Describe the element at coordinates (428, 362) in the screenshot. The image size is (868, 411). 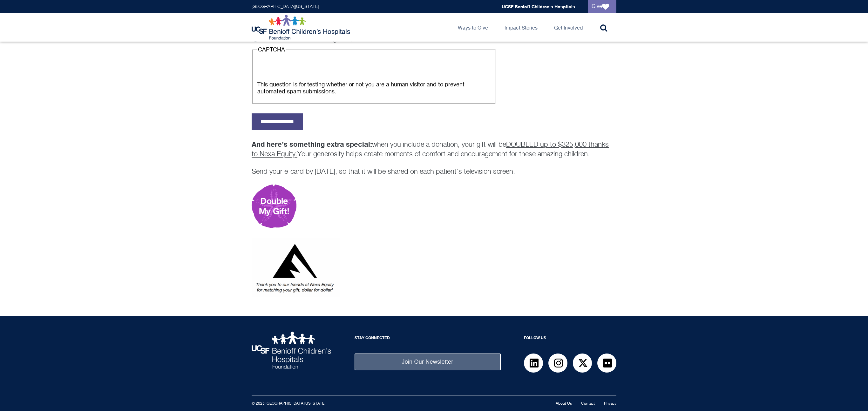
I see `a: Join Our Newsletter` at that location.